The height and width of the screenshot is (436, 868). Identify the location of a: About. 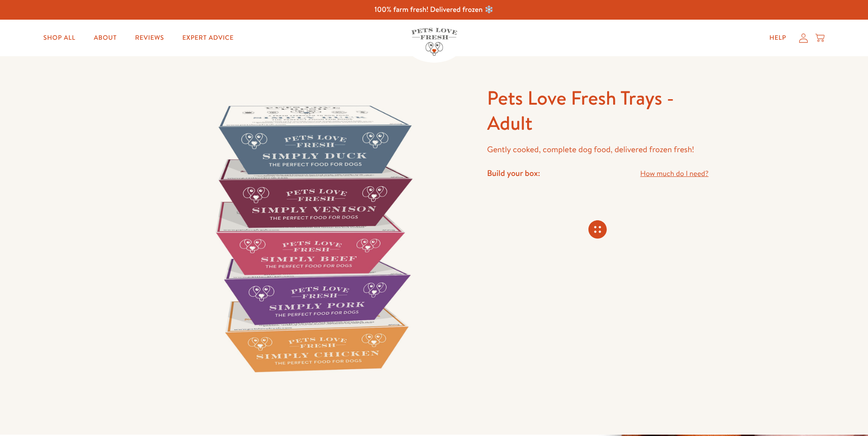
(105, 38).